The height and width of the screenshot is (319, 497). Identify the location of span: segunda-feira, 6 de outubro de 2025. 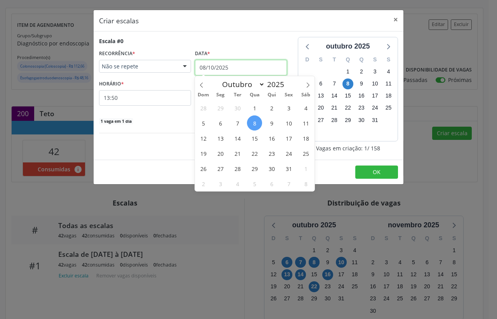
(321, 84).